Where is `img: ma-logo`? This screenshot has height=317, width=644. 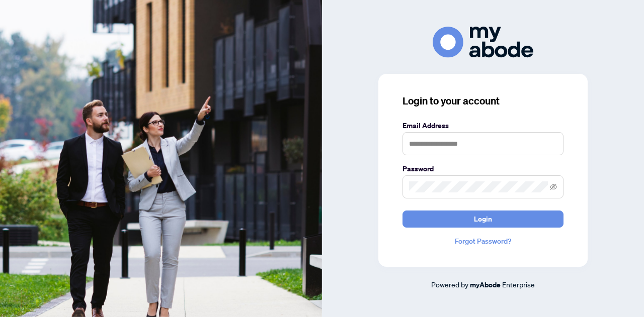 img: ma-logo is located at coordinates (483, 42).